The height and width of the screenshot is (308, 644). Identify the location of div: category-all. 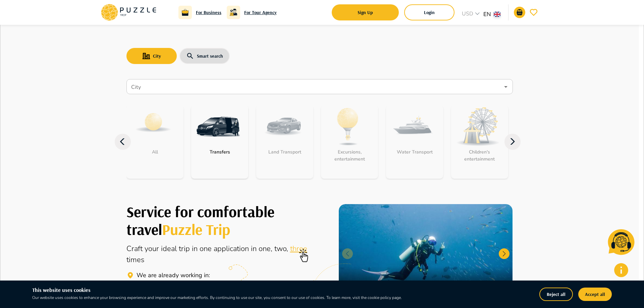
(155, 142).